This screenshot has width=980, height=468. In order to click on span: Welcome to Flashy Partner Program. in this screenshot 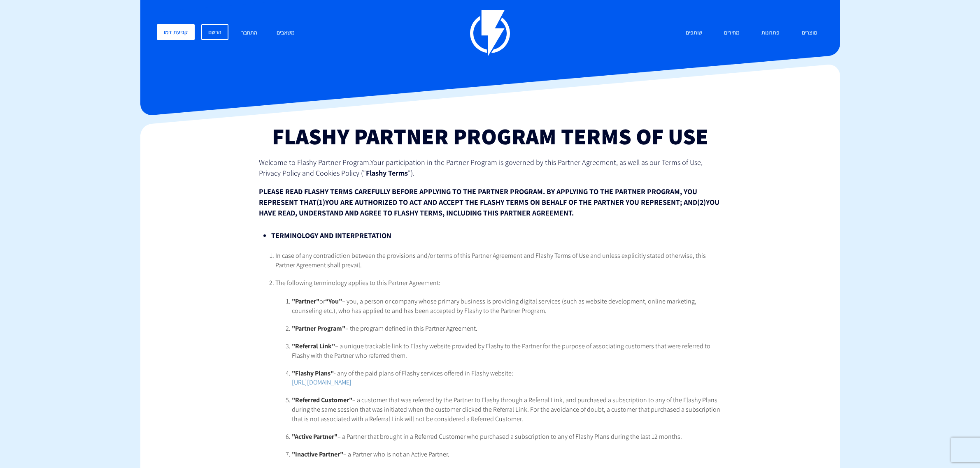, I will do `click(314, 162)`.